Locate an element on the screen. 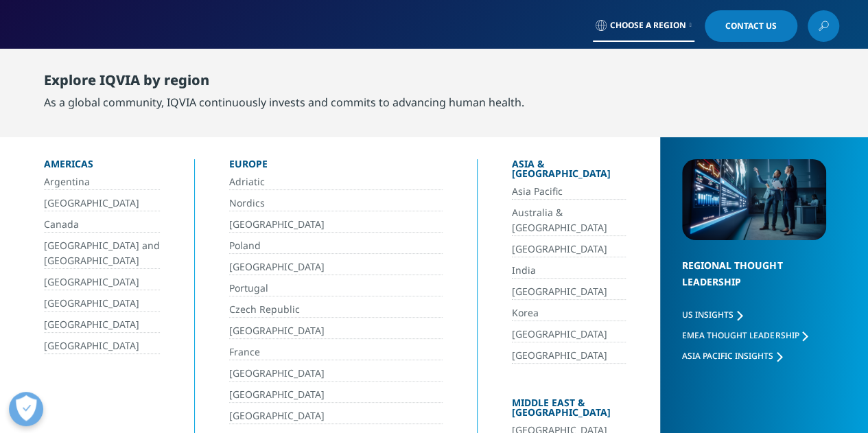  a: France is located at coordinates (336, 352).